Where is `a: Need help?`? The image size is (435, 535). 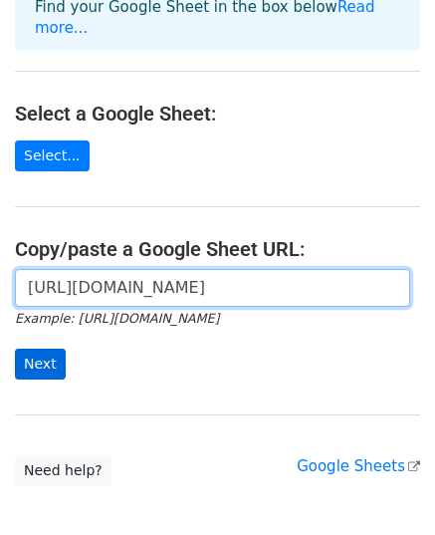
a: Need help? is located at coordinates (63, 470).